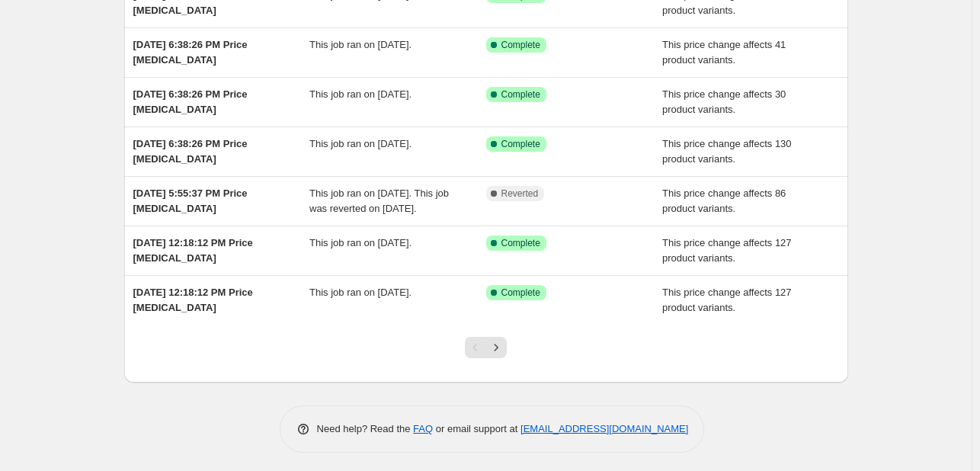 Image resolution: width=980 pixels, height=471 pixels. Describe the element at coordinates (423, 428) in the screenshot. I see `a: FAQ` at that location.